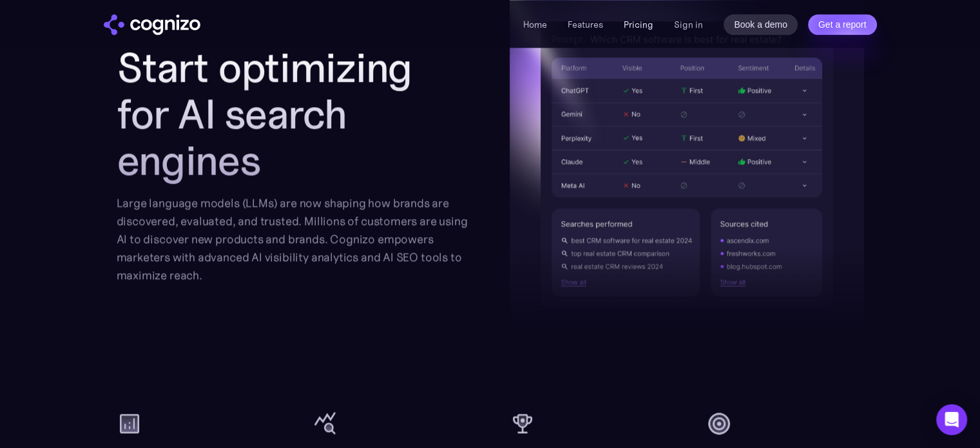  I want to click on img: target icon, so click(719, 424).